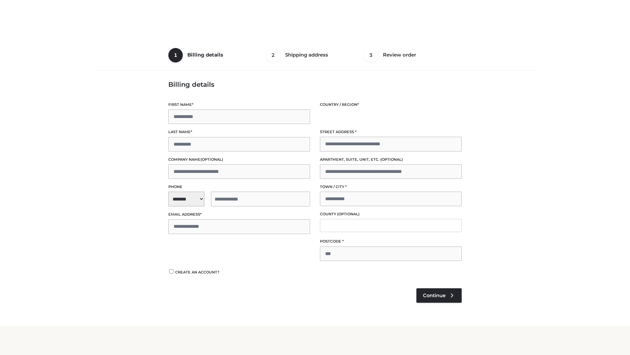 The width and height of the screenshot is (630, 355). I want to click on label: Street address, so click(391, 132).